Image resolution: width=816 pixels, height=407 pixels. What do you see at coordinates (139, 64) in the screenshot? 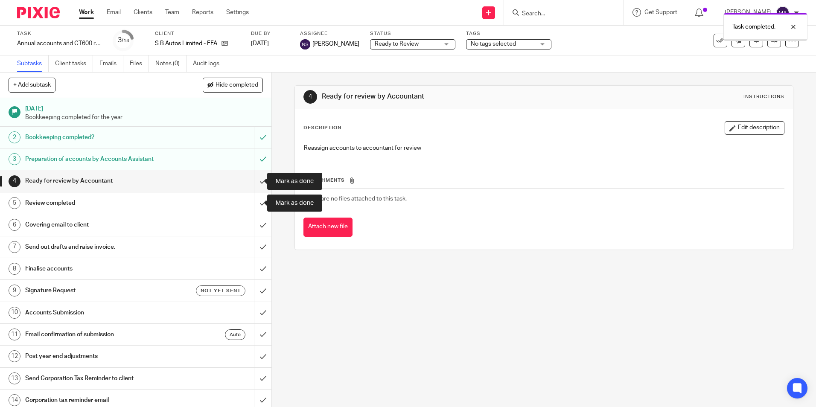
I see `a: Files` at bounding box center [139, 64].